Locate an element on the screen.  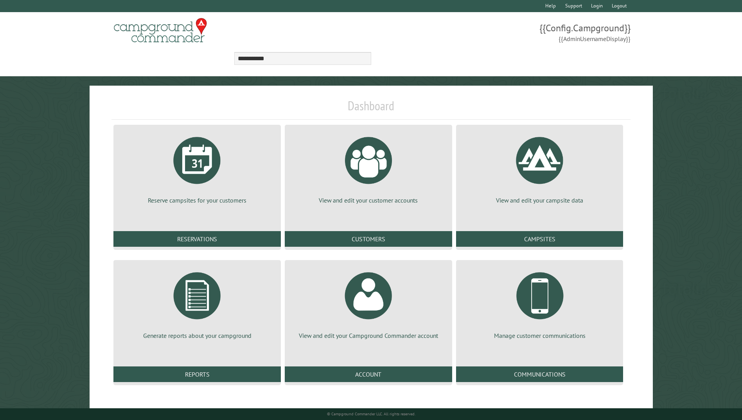
p: Manage customer communications is located at coordinates (540, 336).